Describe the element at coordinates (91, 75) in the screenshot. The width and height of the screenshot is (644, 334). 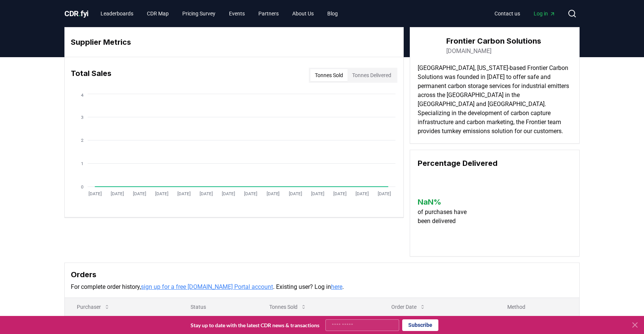
I see `h3: Total Sales` at that location.